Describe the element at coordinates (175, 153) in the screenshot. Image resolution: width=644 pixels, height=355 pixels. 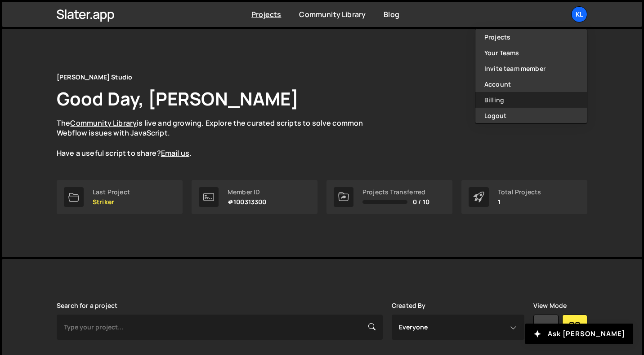
I see `a: Email us` at that location.